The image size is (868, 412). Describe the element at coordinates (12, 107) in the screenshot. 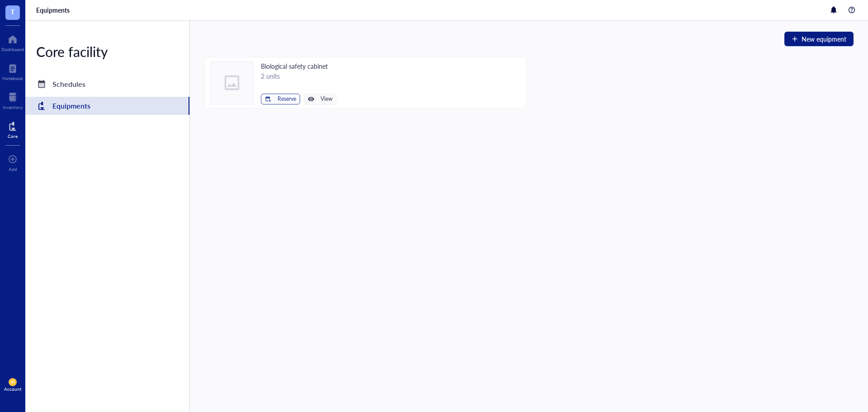

I see `div: Inventory` at that location.